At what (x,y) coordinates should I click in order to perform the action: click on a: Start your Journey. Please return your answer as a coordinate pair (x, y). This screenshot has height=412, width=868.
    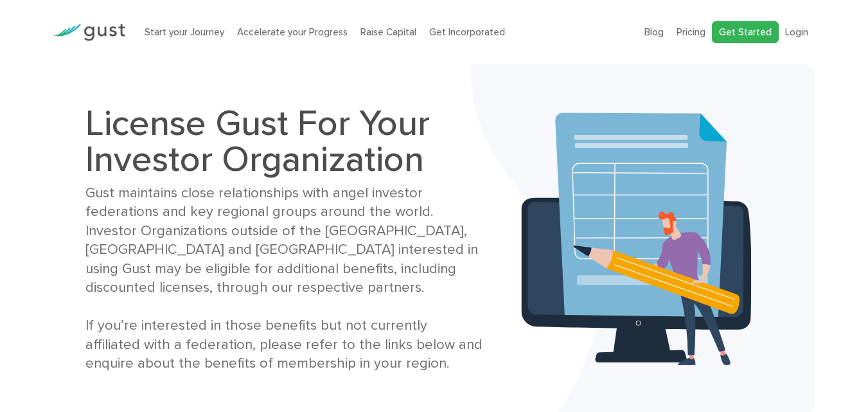
    Looking at the image, I should click on (184, 32).